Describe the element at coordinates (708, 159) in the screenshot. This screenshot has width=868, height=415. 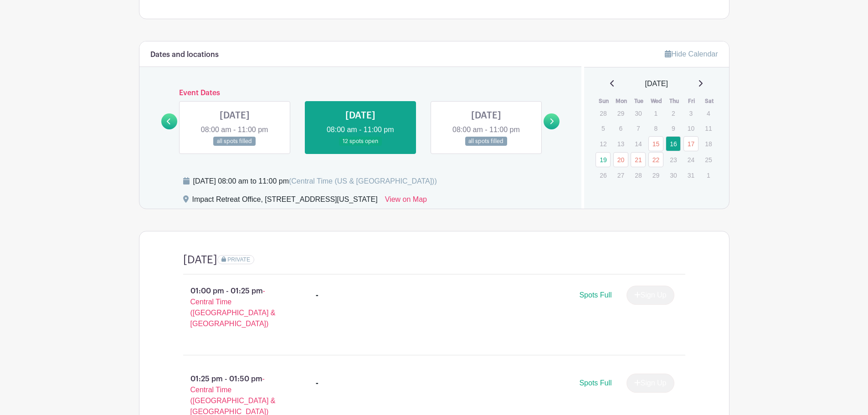
I see `p: 25` at that location.